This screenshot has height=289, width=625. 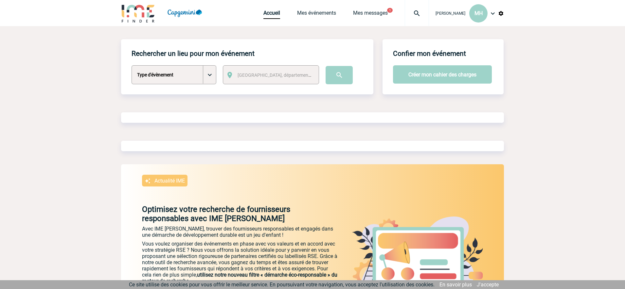 What do you see at coordinates (455, 285) in the screenshot?
I see `a: En savoir plus` at bounding box center [455, 285].